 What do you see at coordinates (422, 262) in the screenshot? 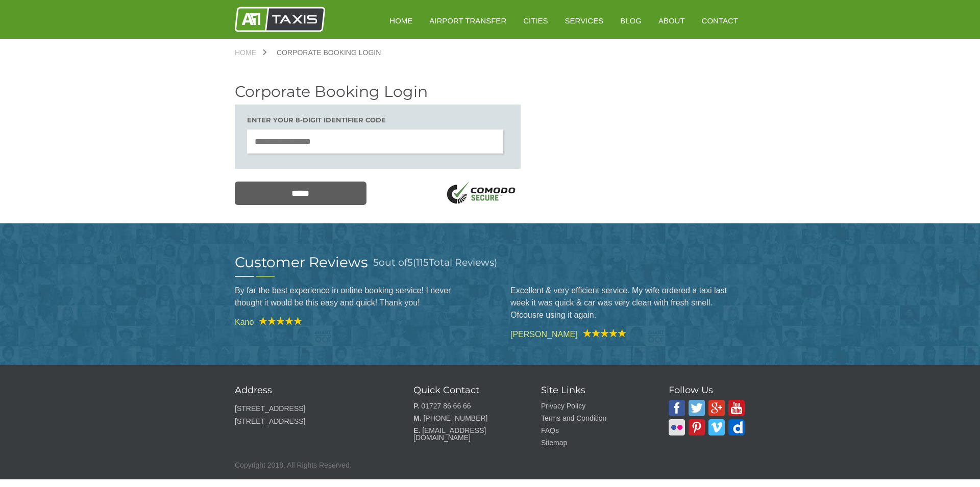
I see `span: 115` at bounding box center [422, 262].